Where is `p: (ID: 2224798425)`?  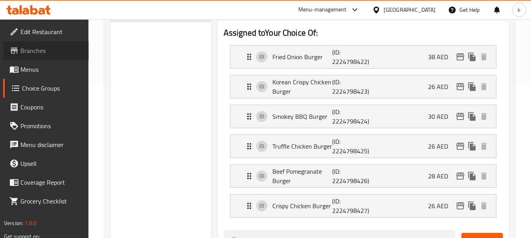 p: (ID: 2224798425) is located at coordinates (352, 146).